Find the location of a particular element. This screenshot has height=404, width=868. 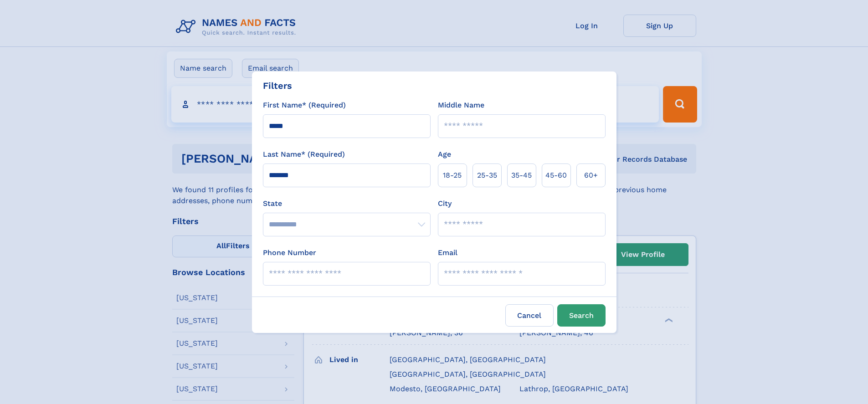

label: Last Name* (Required) is located at coordinates (304, 155).